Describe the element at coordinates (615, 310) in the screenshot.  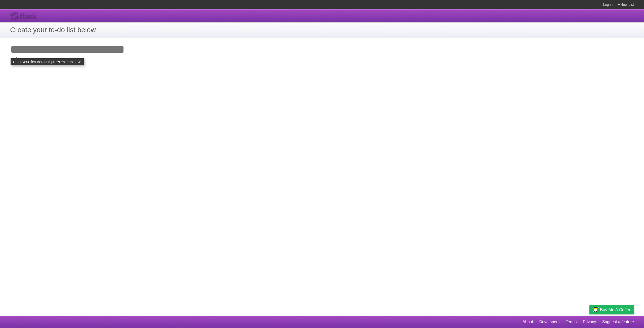
I see `span: Buy me a coffee` at that location.